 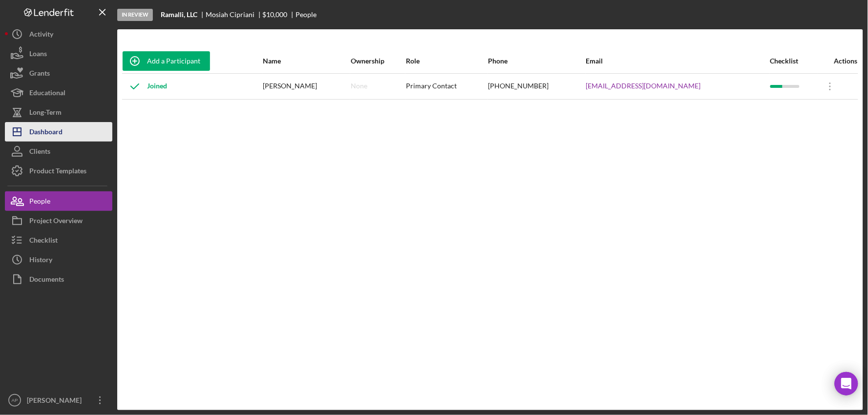 What do you see at coordinates (58, 170) in the screenshot?
I see `button: Product Templates` at bounding box center [58, 170].